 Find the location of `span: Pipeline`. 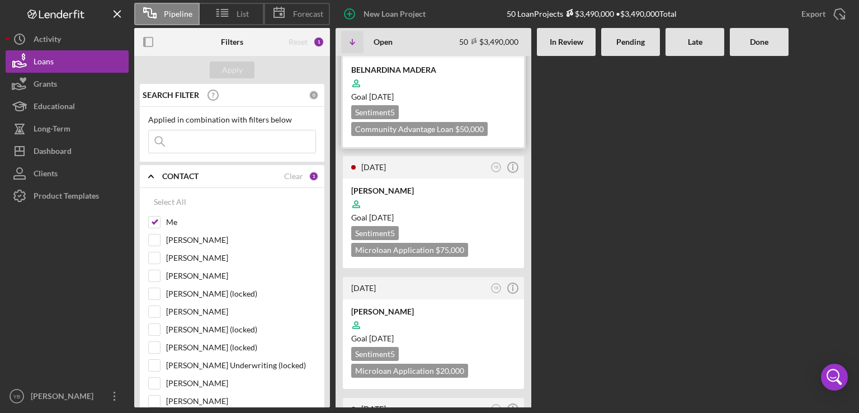

span: Pipeline is located at coordinates (178, 14).